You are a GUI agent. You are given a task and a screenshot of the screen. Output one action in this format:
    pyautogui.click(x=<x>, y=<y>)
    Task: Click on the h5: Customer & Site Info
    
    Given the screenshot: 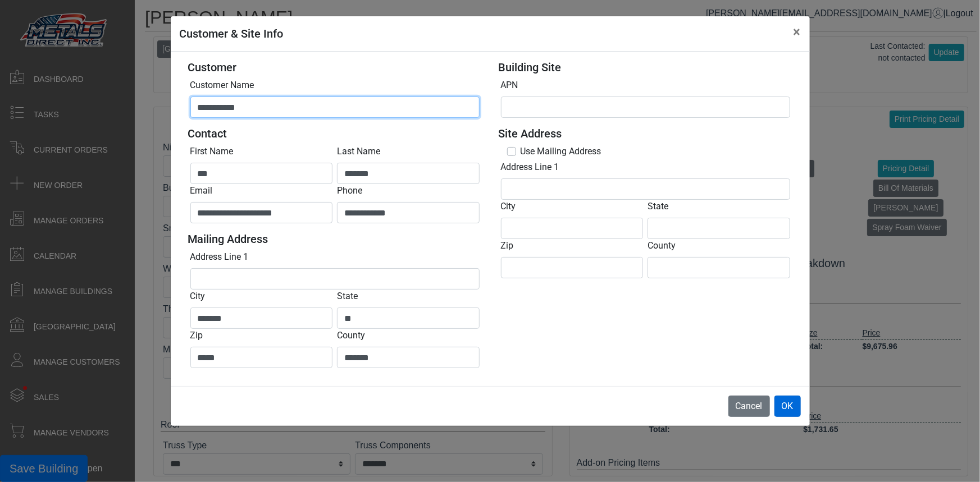 What is the action you would take?
    pyautogui.click(x=231, y=33)
    